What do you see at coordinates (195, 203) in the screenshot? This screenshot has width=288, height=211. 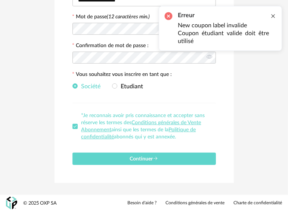 I see `a: Conditions générales de vente` at bounding box center [195, 203].